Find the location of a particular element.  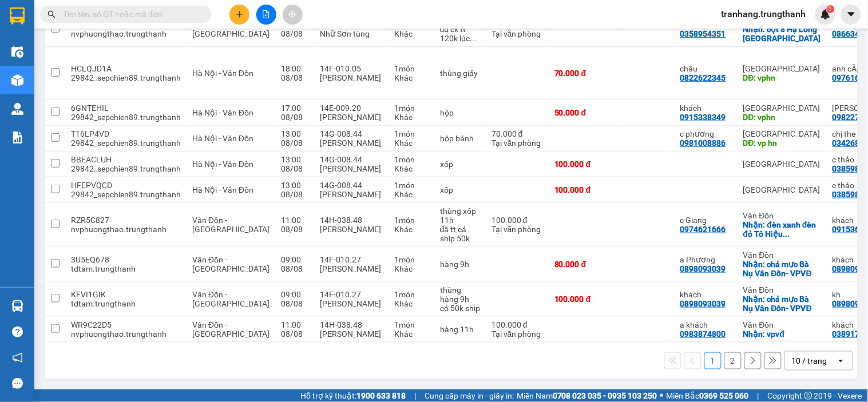

div: 0974621666 is located at coordinates (703, 229).